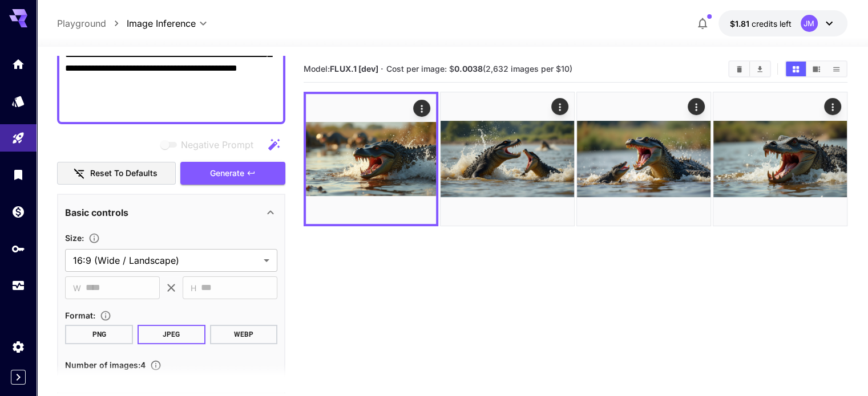  Describe the element at coordinates (18, 249) in the screenshot. I see `div: API Keys` at that location.